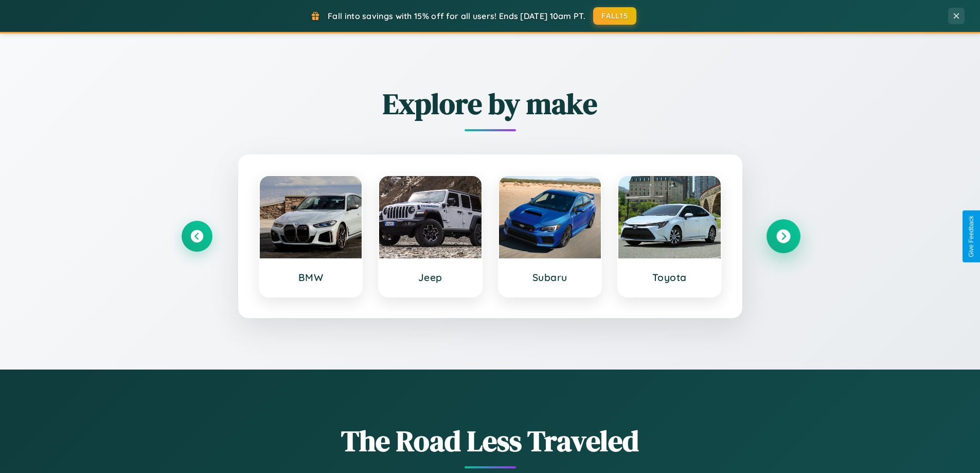 The width and height of the screenshot is (980, 473). Describe the element at coordinates (490, 441) in the screenshot. I see `h1: The Road Less Traveled` at that location.